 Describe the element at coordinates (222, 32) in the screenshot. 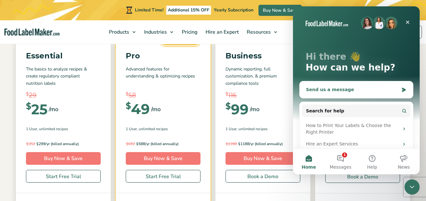

I see `a: Hire an Expert` at that location.